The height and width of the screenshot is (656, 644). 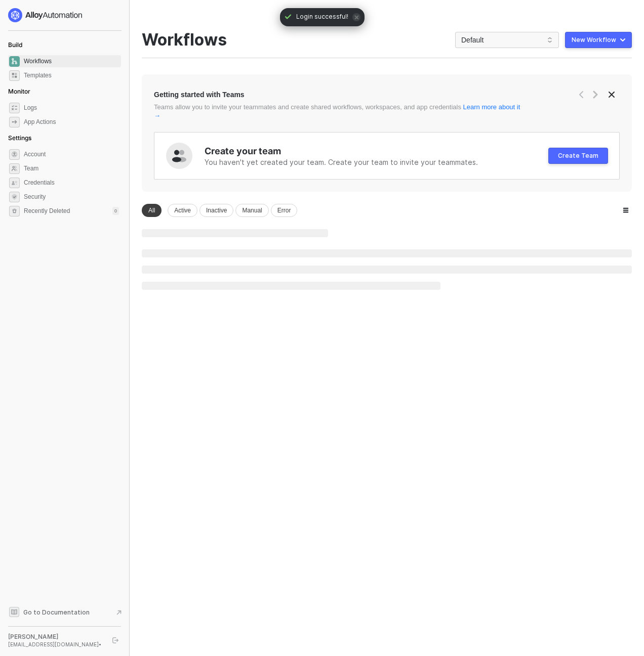 I want to click on div: App Actions, so click(x=40, y=122).